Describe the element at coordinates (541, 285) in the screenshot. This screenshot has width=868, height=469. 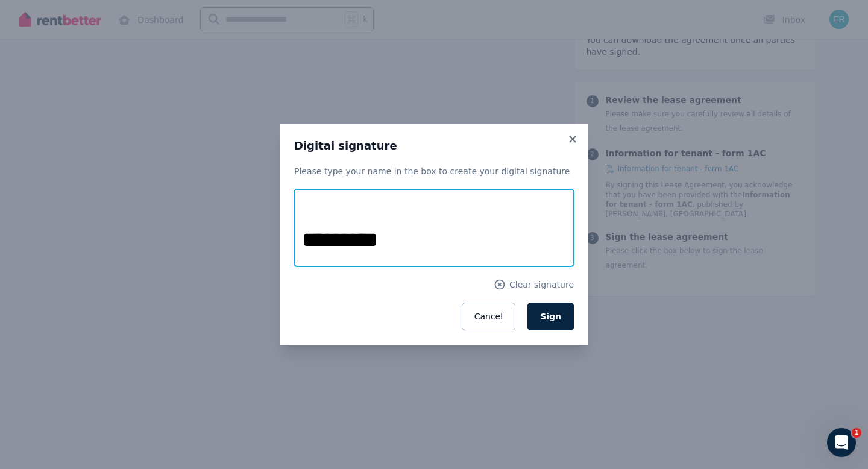
I see `span: Clear signature` at that location.